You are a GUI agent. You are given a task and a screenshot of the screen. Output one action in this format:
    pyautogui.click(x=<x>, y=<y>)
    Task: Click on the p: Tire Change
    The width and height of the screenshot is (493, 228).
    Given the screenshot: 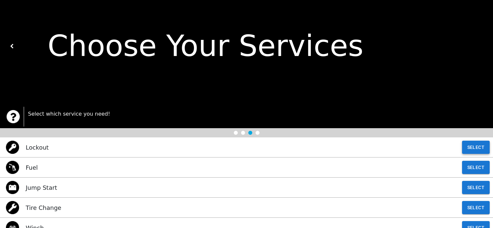 What is the action you would take?
    pyautogui.click(x=43, y=207)
    